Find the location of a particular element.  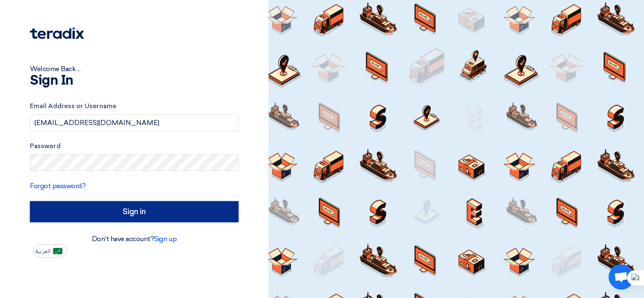

label: Password is located at coordinates (134, 146).